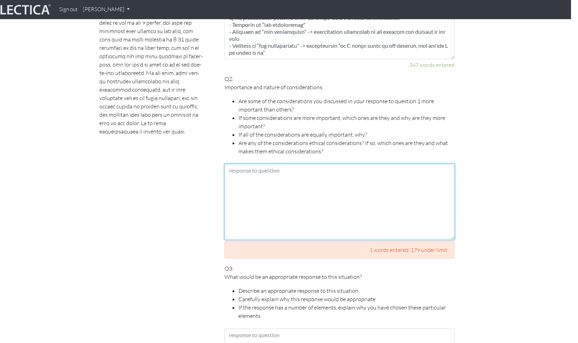 The image size is (578, 343). What do you see at coordinates (347, 291) in the screenshot?
I see `li: Describe an appropriate response to this situation.` at bounding box center [347, 291].